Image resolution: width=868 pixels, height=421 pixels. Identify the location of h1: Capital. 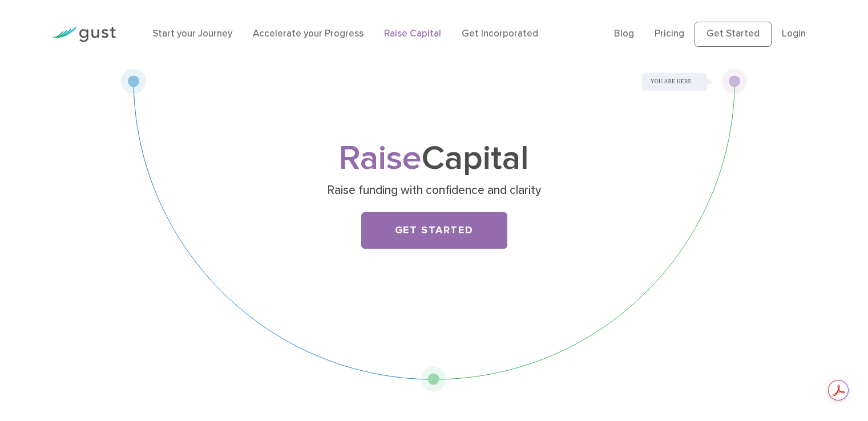
(434, 158).